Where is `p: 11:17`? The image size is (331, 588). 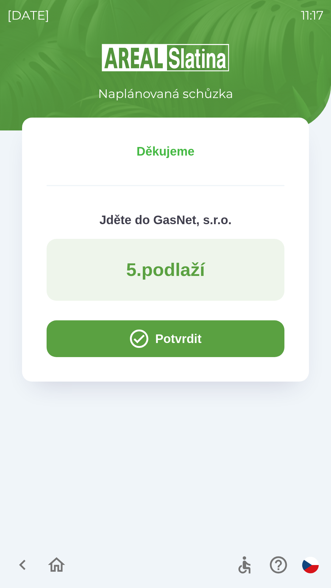 p: 11:17 is located at coordinates (312, 15).